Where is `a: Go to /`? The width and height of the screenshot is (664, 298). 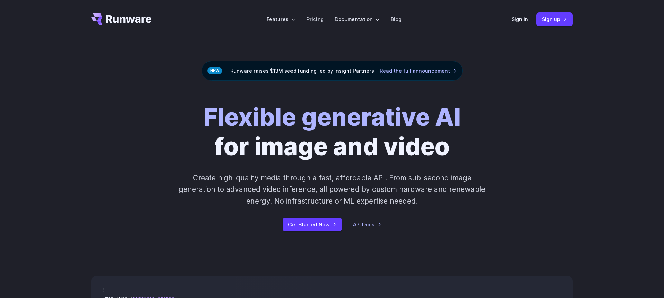 a: Go to / is located at coordinates (121, 19).